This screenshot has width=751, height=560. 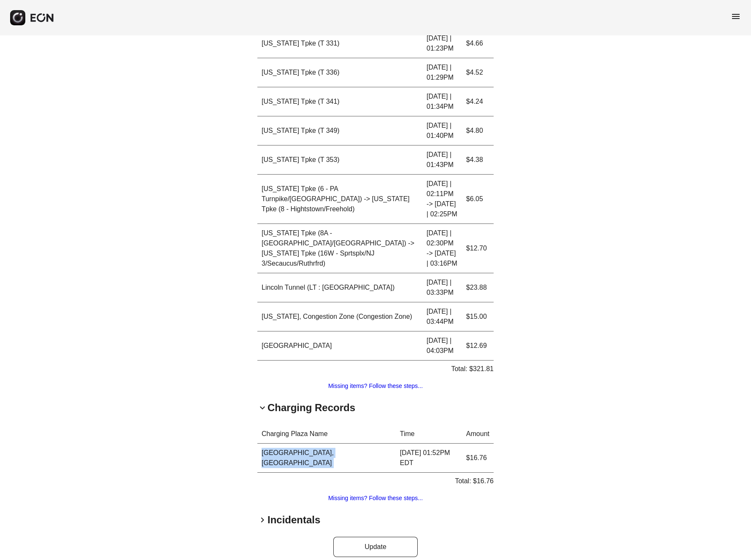 What do you see at coordinates (311, 408) in the screenshot?
I see `h2: Charging Records` at bounding box center [311, 408].